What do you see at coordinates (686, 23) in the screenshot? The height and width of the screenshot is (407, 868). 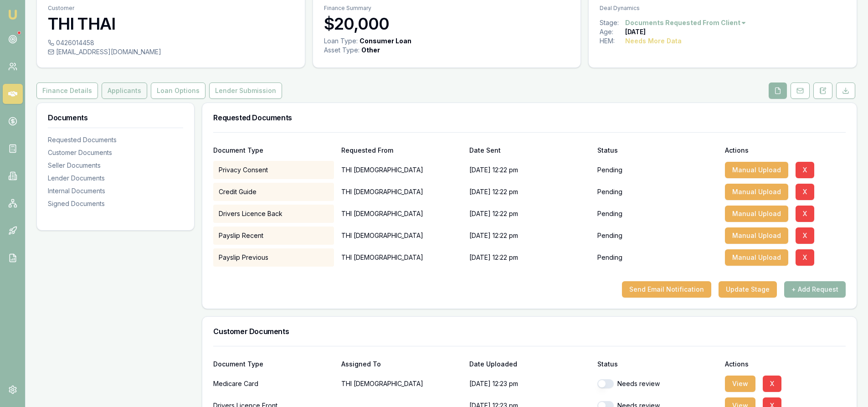 I see `button: Documents Requested From Client` at bounding box center [686, 23].